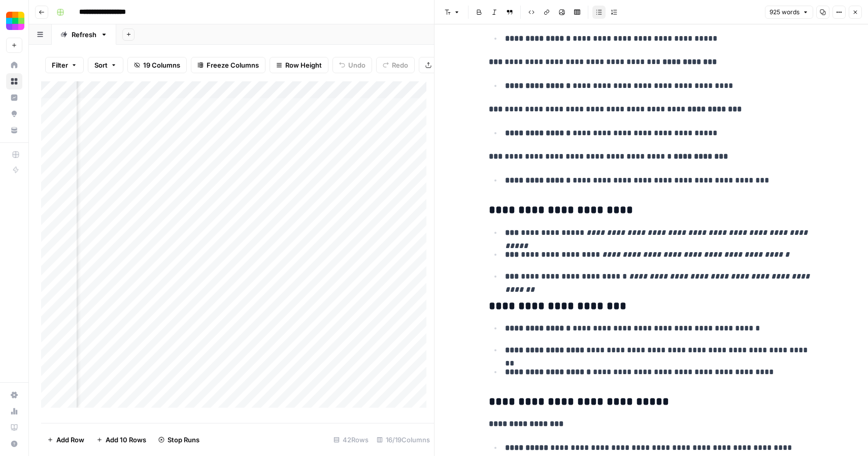 Image resolution: width=868 pixels, height=456 pixels. Describe the element at coordinates (14, 130) in the screenshot. I see `a: Your Data` at that location.